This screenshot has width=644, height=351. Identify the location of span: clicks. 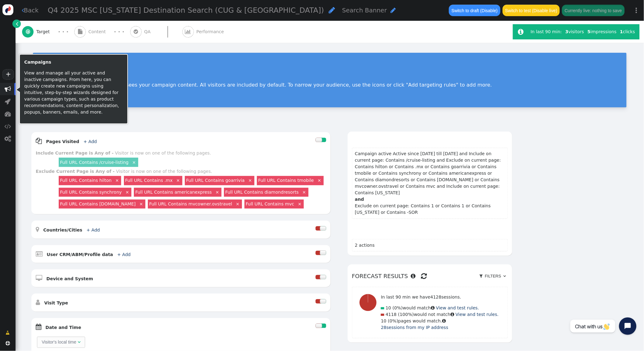
(627, 32).